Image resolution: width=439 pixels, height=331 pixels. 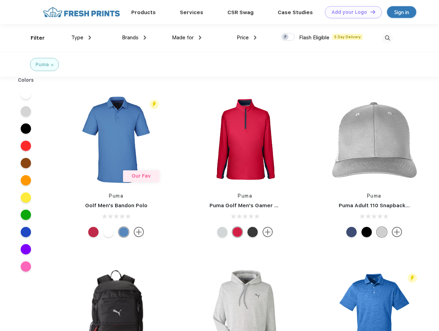 I want to click on a: Products, so click(x=143, y=12).